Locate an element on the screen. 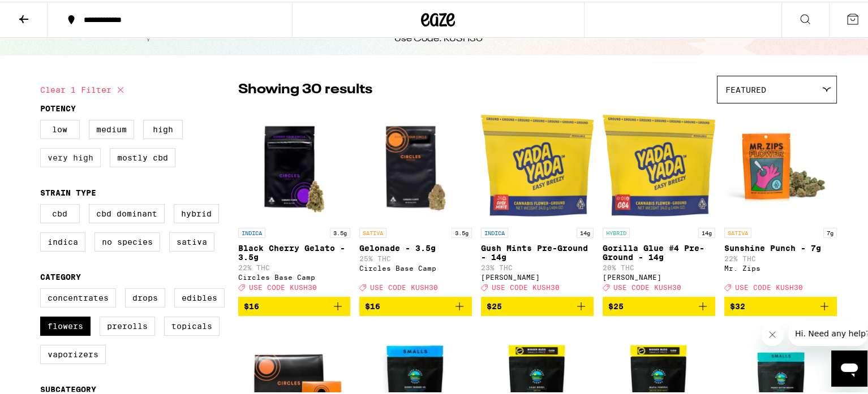 This screenshot has width=868, height=394. label: Flowers is located at coordinates (65, 325).